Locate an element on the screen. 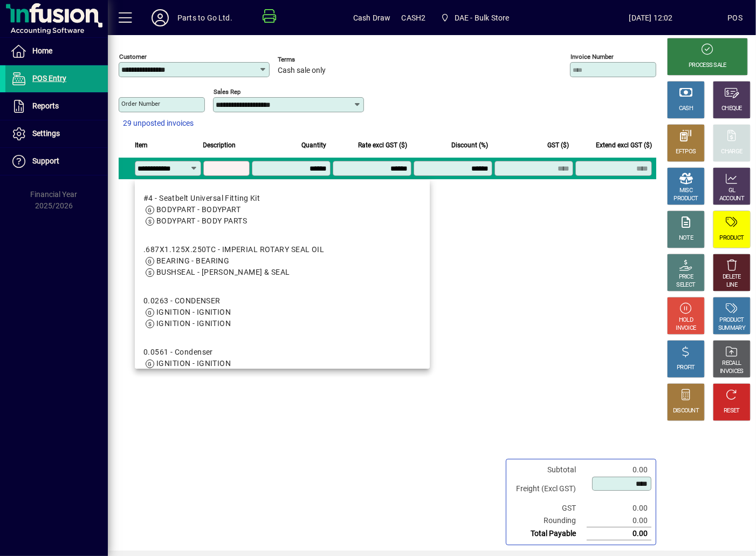  div: ACCOUNT is located at coordinates (732, 199).